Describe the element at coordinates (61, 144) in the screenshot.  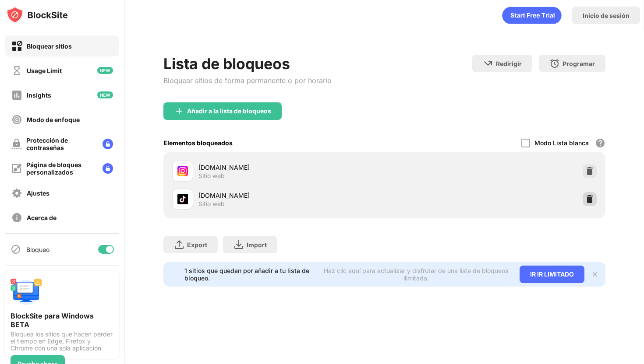
I see `div: Protección de contraseñas` at that location.